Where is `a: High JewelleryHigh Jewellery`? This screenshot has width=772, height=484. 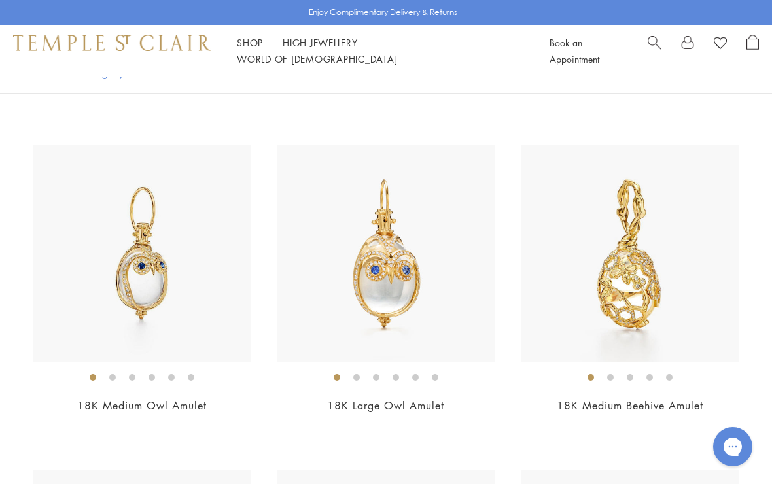
a: High JewelleryHigh Jewellery is located at coordinates (320, 43).